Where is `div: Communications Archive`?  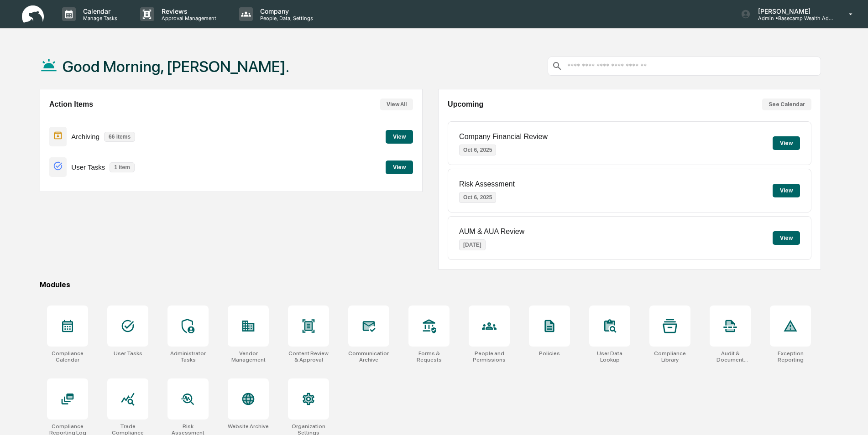
div: Communications Archive is located at coordinates (369, 357).